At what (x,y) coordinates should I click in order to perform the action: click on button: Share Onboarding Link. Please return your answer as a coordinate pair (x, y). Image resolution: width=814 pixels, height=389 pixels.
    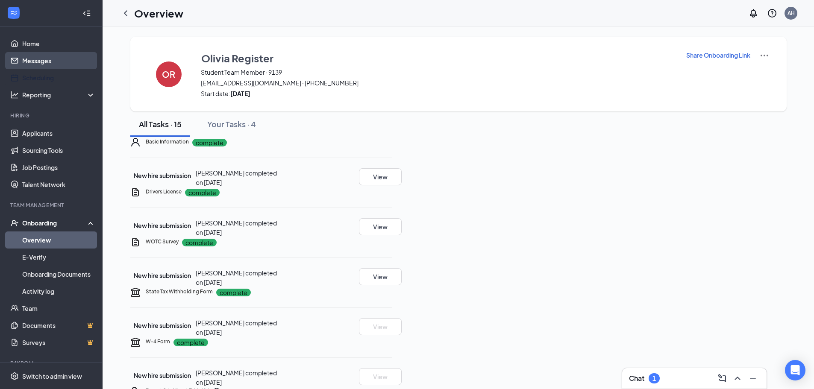
    Looking at the image, I should click on (718, 55).